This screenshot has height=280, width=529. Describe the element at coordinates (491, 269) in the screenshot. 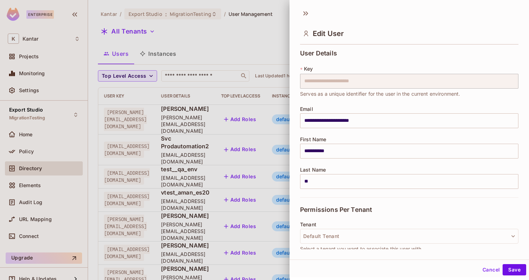

I see `button: Cancel` at that location.